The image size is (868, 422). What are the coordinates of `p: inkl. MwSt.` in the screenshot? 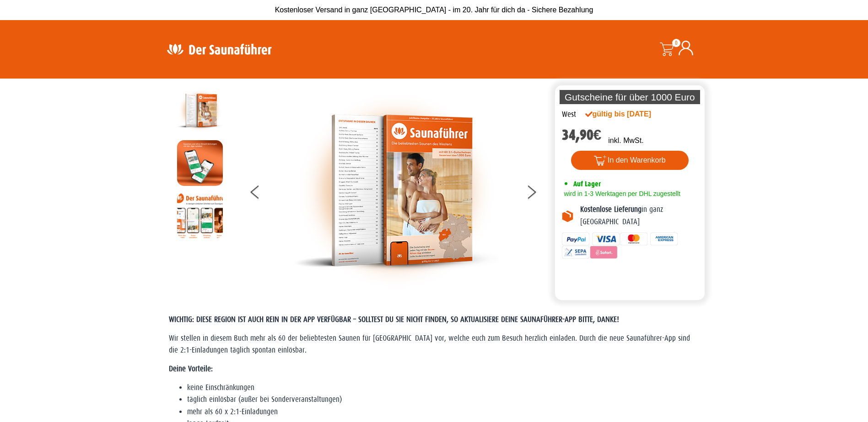 It's located at (625, 141).